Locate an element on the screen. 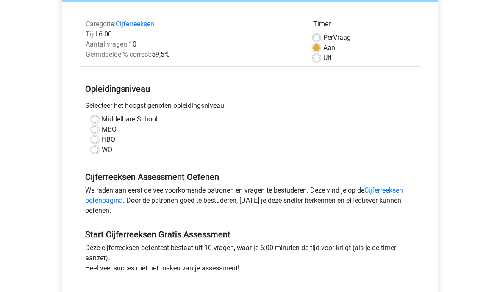  label: Vraag is located at coordinates (337, 38).